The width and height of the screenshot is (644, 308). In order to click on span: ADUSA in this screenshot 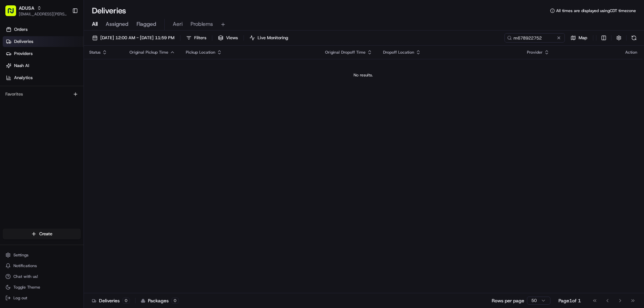, I will do `click(27, 8)`.